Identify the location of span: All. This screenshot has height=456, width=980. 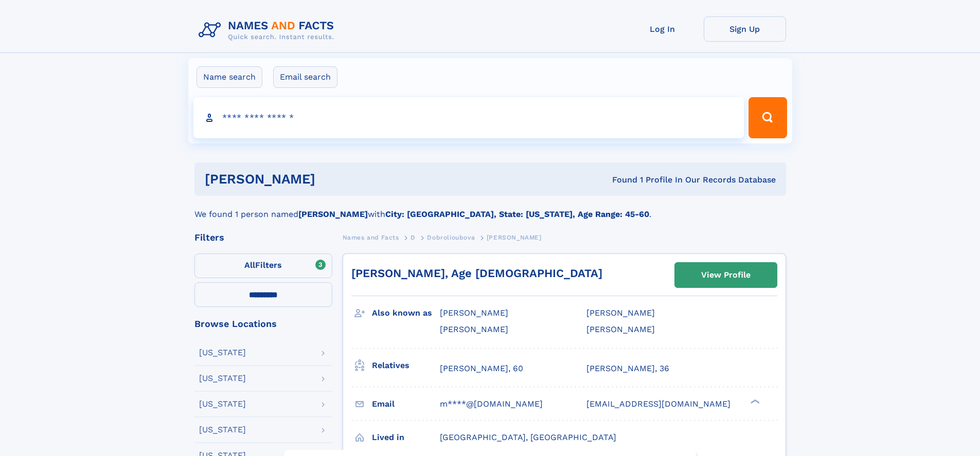
(249, 265).